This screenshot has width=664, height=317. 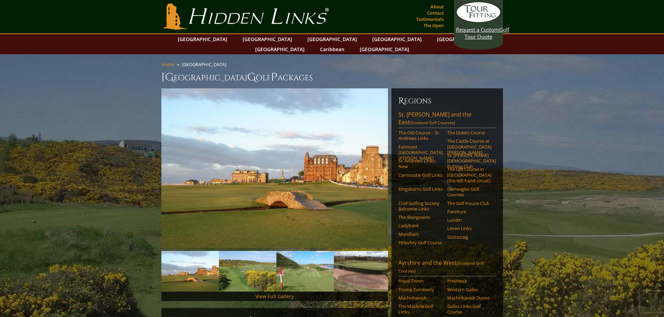 What do you see at coordinates (420, 281) in the screenshot?
I see `a: Royal Troon` at bounding box center [420, 281].